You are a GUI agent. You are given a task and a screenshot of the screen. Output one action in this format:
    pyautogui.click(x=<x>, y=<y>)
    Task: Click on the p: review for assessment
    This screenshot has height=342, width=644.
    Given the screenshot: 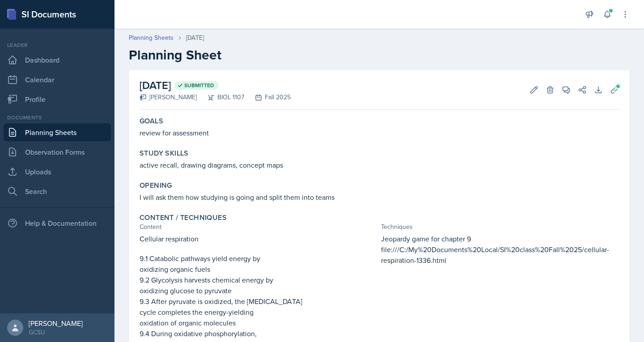 What is the action you would take?
    pyautogui.click(x=379, y=133)
    